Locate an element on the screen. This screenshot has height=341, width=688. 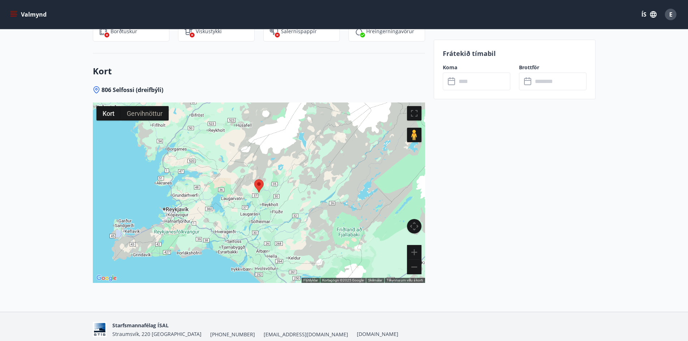
span: Starfsmannafélag ÍSAL is located at coordinates (140, 325).